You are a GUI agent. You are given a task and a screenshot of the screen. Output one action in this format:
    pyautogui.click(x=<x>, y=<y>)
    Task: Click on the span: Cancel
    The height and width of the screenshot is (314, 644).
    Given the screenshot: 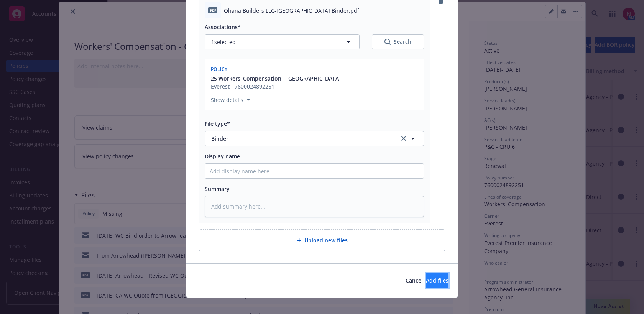 What is the action you would take?
    pyautogui.click(x=414, y=280)
    